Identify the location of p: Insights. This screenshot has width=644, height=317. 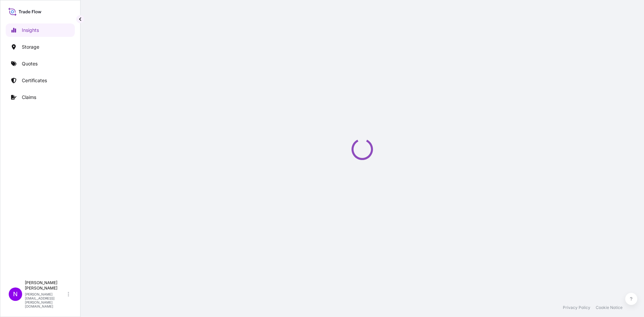
(30, 30).